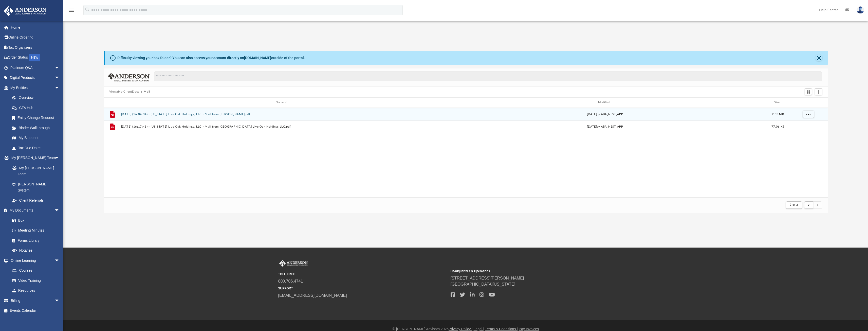 Image resolution: width=868 pixels, height=331 pixels. Describe the element at coordinates (36, 271) in the screenshot. I see `a: Courses` at that location.